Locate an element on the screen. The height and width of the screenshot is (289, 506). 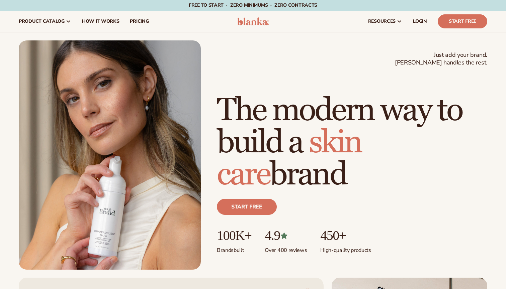
p: High-quality products is located at coordinates (345, 248).